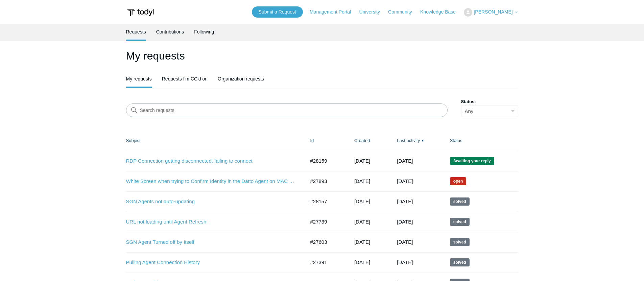 Image resolution: width=644 pixels, height=281 pixels. What do you see at coordinates (170, 32) in the screenshot?
I see `a: Contributions` at bounding box center [170, 32].